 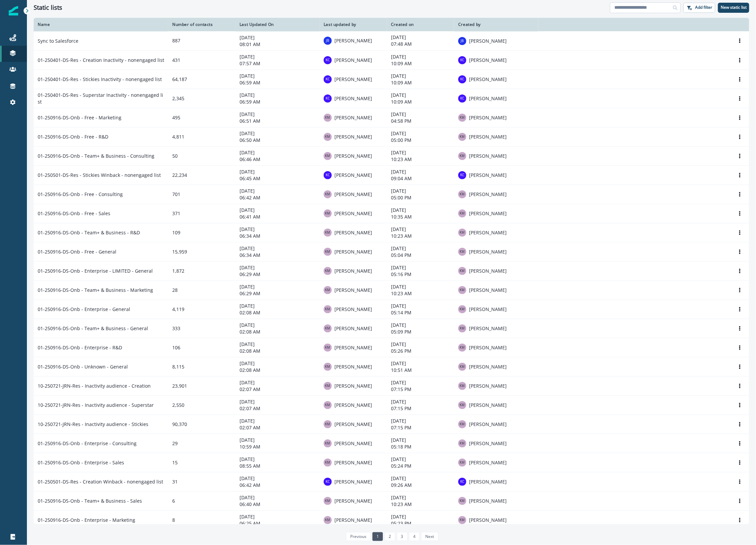 What do you see at coordinates (177, 194) in the screenshot?
I see `span: 701` at bounding box center [177, 194].